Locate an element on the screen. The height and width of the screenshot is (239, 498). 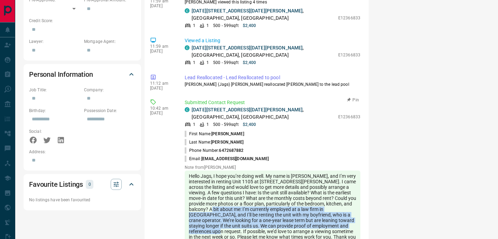
div: Personal Information is located at coordinates (82, 74).